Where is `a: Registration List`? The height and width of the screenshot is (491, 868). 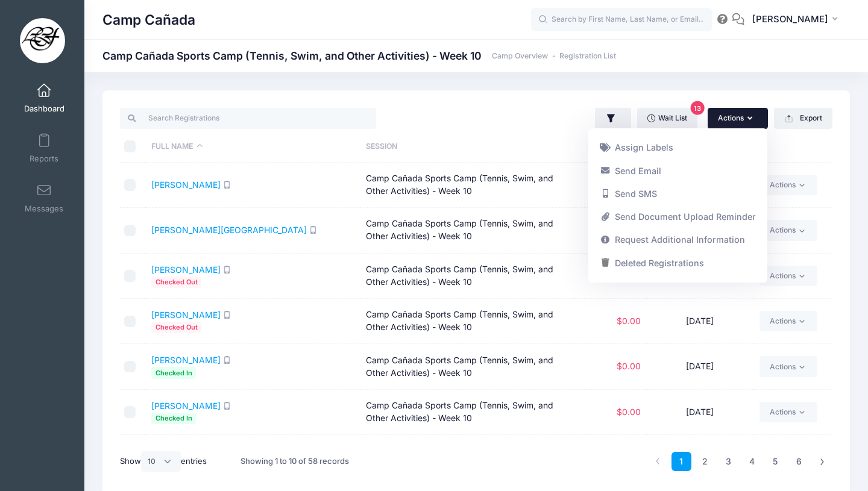
a: Registration List is located at coordinates (587, 56).